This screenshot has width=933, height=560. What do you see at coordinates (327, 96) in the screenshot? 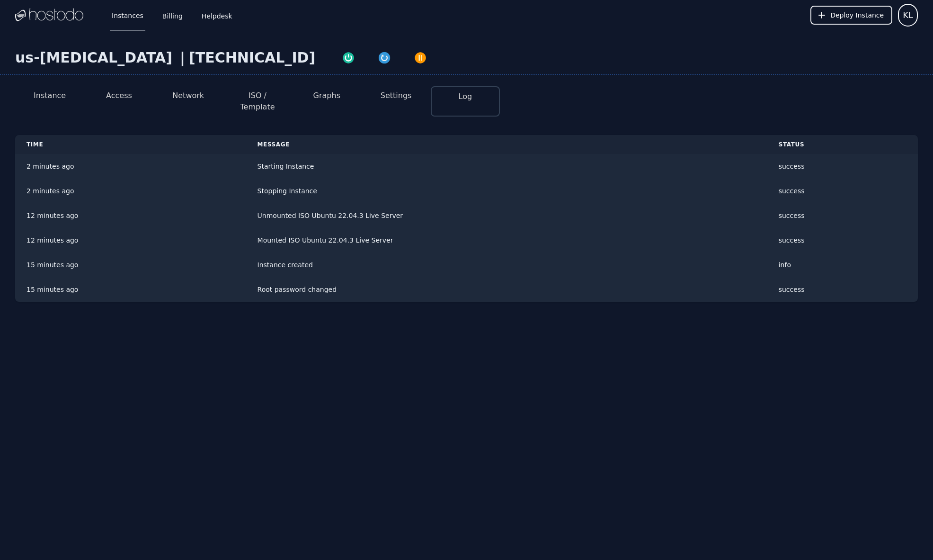
I see `button: Graphs` at bounding box center [327, 96].